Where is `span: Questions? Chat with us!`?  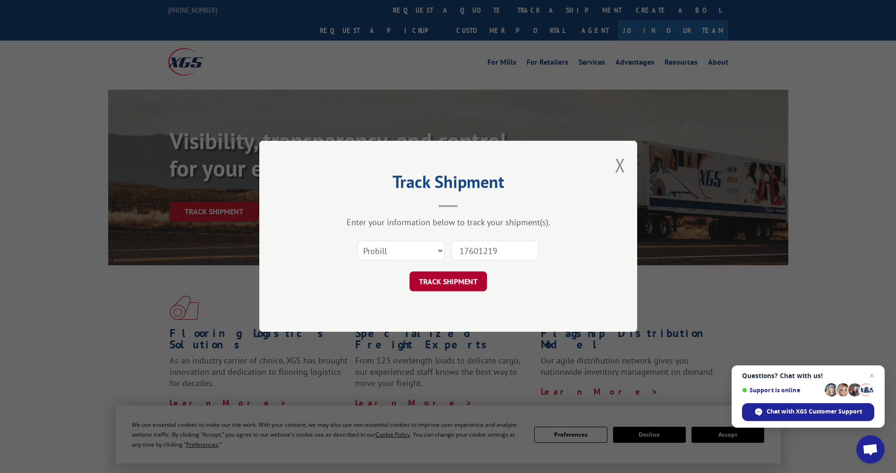 span: Questions? Chat with us! is located at coordinates (808, 376).